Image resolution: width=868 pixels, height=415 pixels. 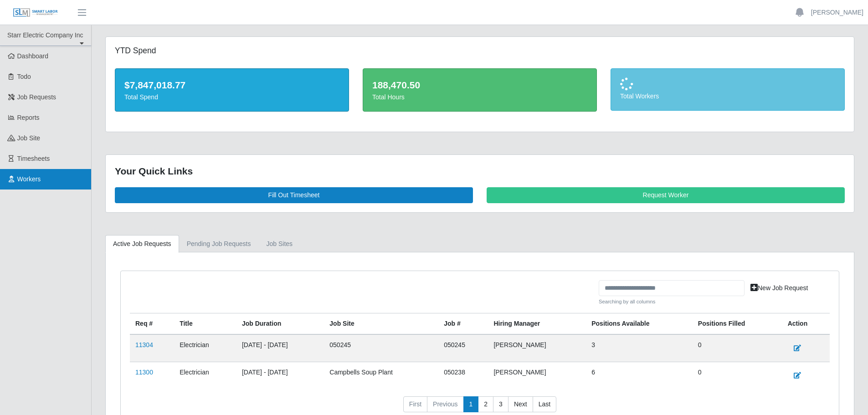 I want to click on h5: YTD Spend, so click(x=232, y=51).